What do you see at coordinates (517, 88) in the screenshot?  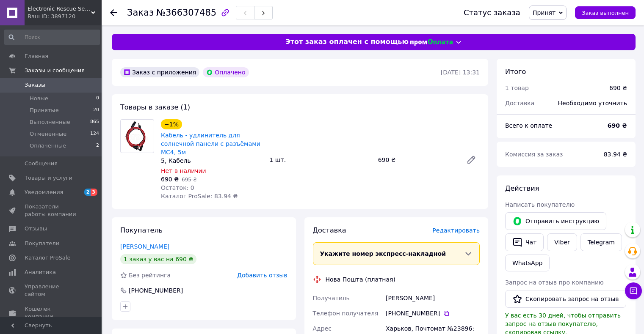 I see `span: 1 товар` at bounding box center [517, 88].